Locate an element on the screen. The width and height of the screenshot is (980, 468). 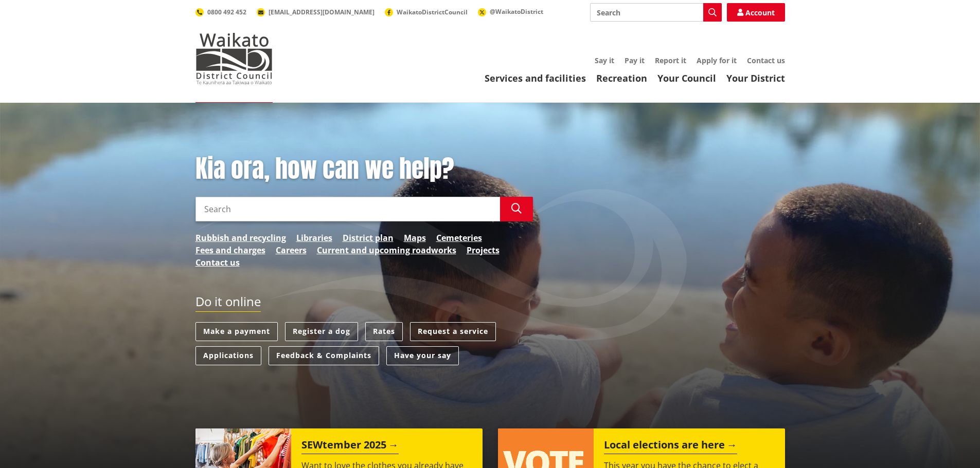
a: Your Council is located at coordinates (687, 78).